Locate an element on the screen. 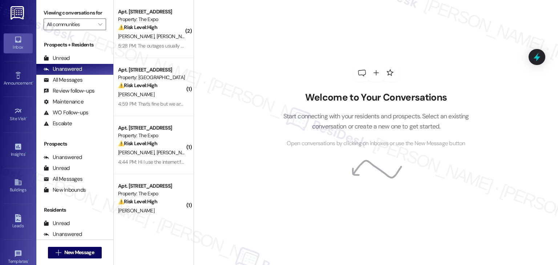 This screenshot has width=558, height=265. input: All communities is located at coordinates (70, 24).